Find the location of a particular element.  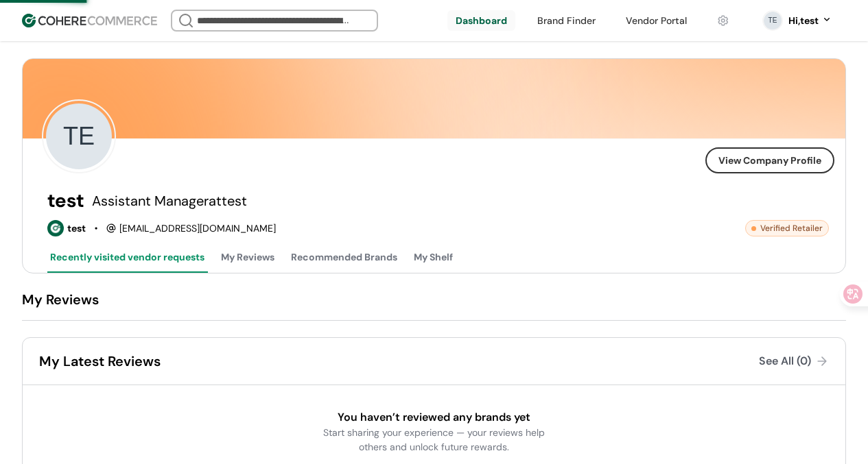

div: My Latest Reviews is located at coordinates (99, 361).